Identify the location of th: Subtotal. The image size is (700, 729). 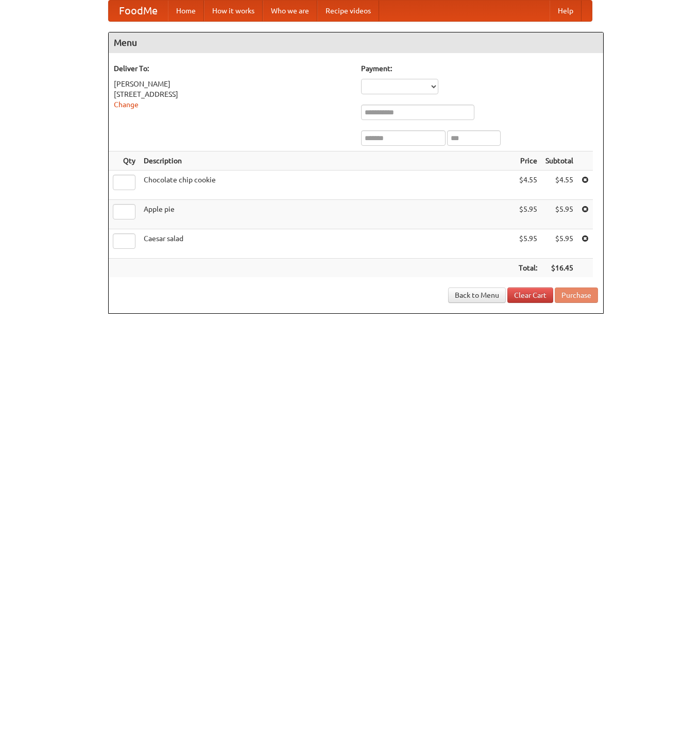
(559, 161).